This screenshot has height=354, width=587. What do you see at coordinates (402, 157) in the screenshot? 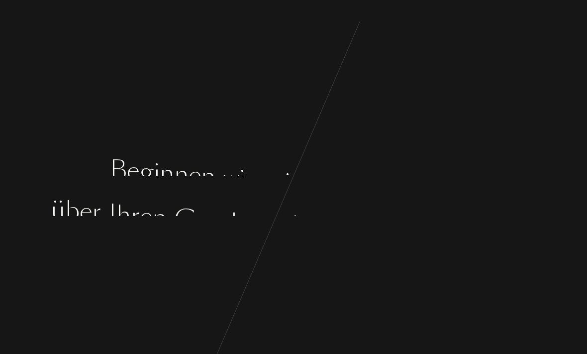
I see `div: F` at bounding box center [402, 157].